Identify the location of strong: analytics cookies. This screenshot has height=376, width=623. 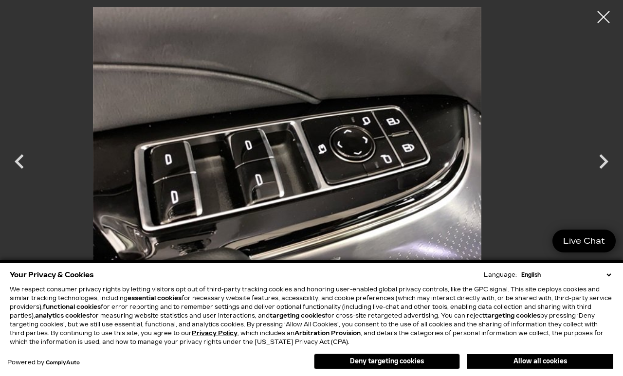
(62, 316).